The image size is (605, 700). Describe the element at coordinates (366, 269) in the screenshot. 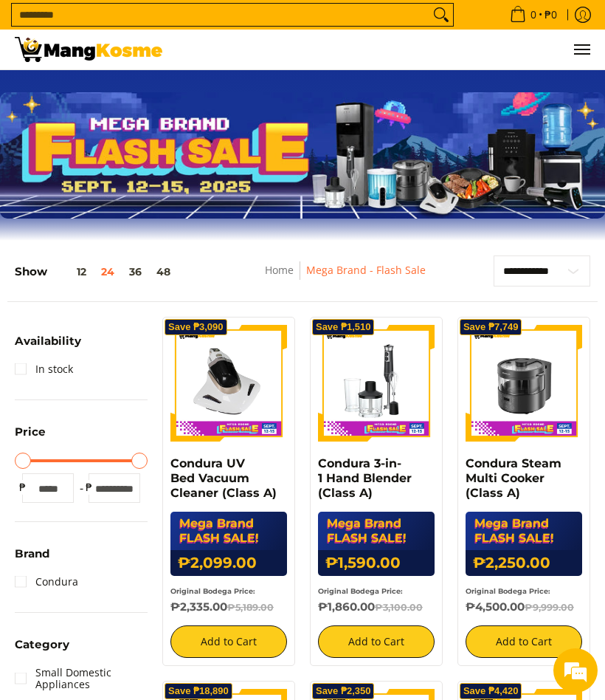

I see `a: Mega Brand - Flash Sale` at that location.